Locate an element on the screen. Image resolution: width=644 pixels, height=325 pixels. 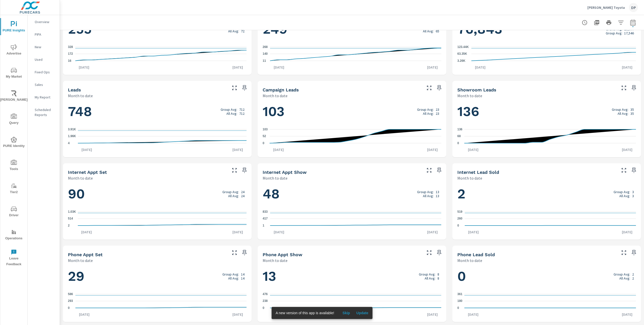
text: 238 is located at coordinates (265, 301).